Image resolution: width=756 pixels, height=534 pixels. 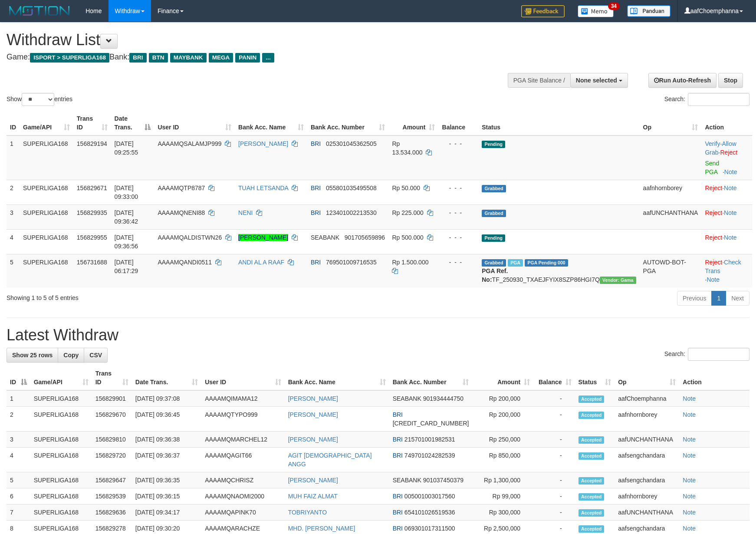 What do you see at coordinates (351, 213) in the screenshot?
I see `span: Copy 123401002213530 to clipboard` at bounding box center [351, 213].